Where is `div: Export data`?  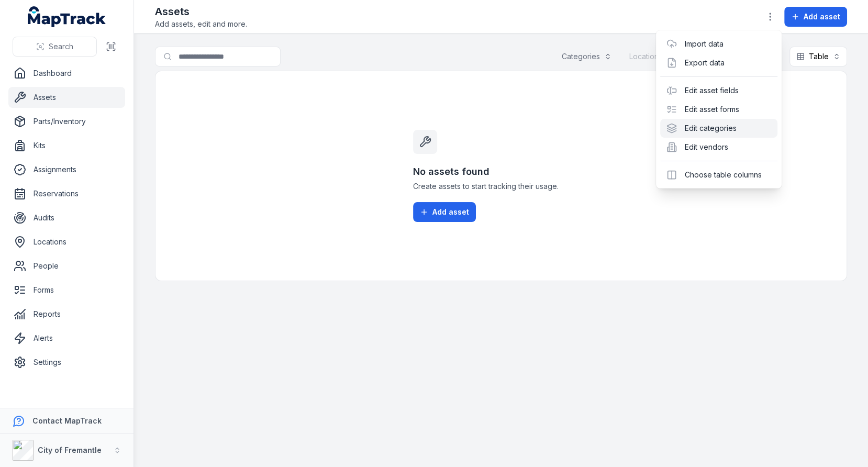 div: Export data is located at coordinates (718, 63).